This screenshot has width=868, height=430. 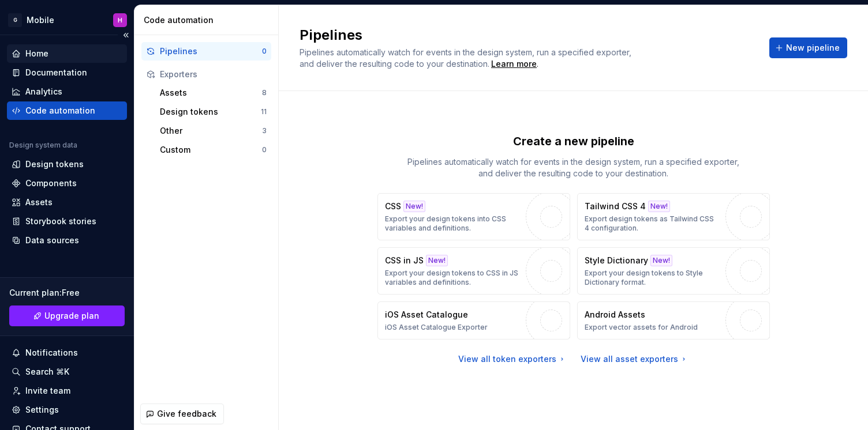 I want to click on button: Tailwind CSS 4New!Export design tokens as Tailwind CSS 4 configuration., so click(x=674, y=217).